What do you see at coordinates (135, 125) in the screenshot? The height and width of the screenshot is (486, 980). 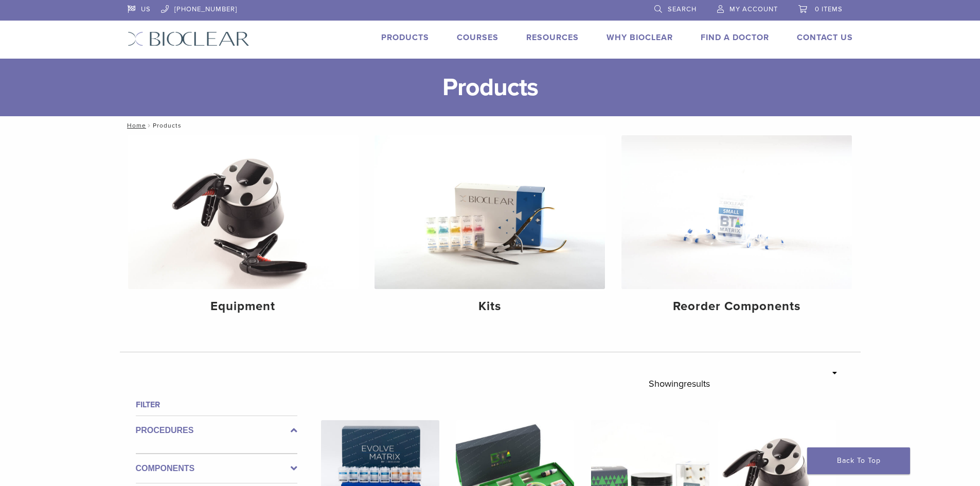 I see `a: Home` at bounding box center [135, 125].